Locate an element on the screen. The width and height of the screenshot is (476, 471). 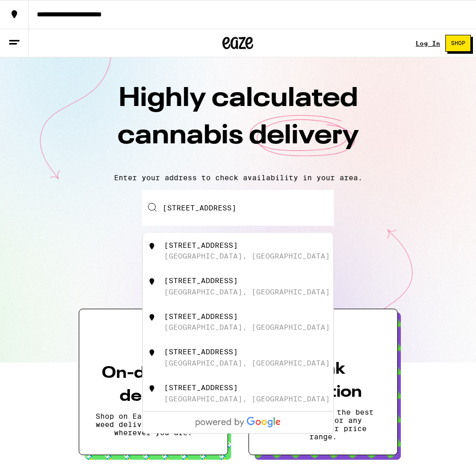
p: Shop on Eaze and get your weed delivered on demand, wherever you are. is located at coordinates (153, 424).